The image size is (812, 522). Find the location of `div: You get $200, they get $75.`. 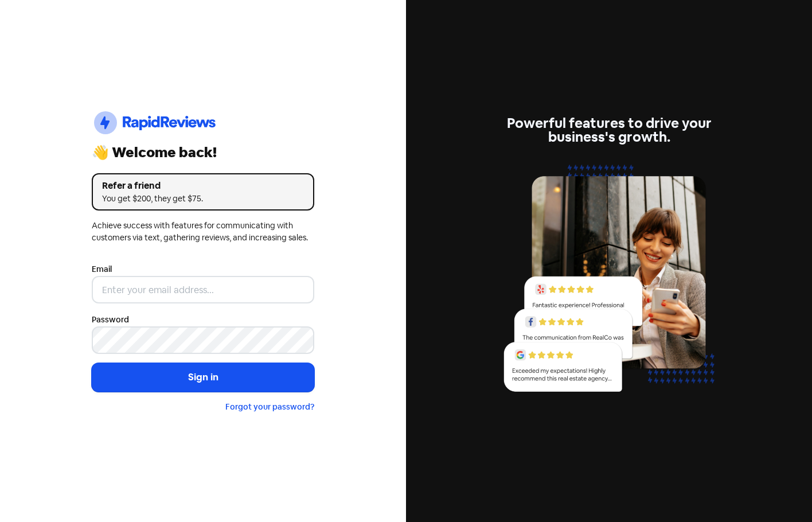

div: You get $200, they get $75. is located at coordinates (203, 198).